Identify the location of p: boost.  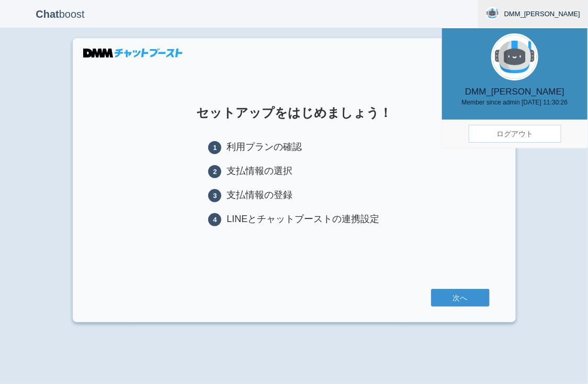
(60, 14).